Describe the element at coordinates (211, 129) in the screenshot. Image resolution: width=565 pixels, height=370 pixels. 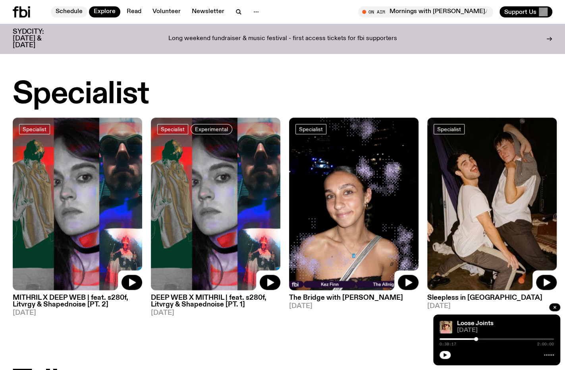
I see `a: Experimental` at that location.